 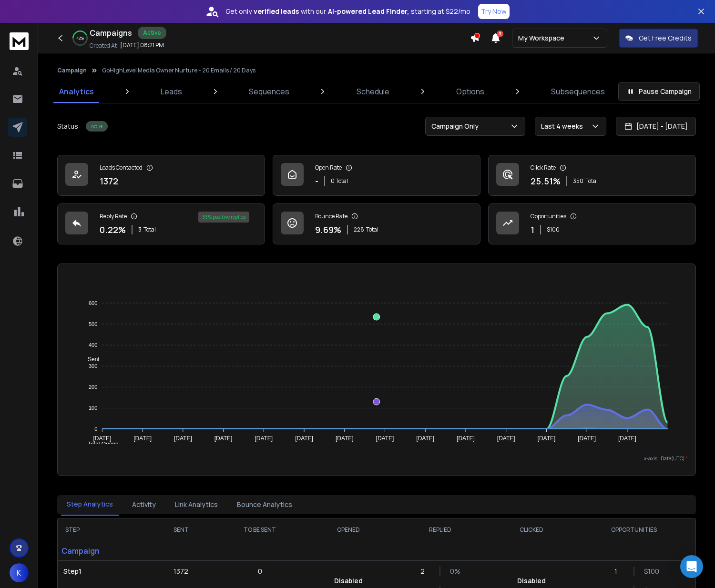 I want to click on p: Campaign, so click(x=104, y=551).